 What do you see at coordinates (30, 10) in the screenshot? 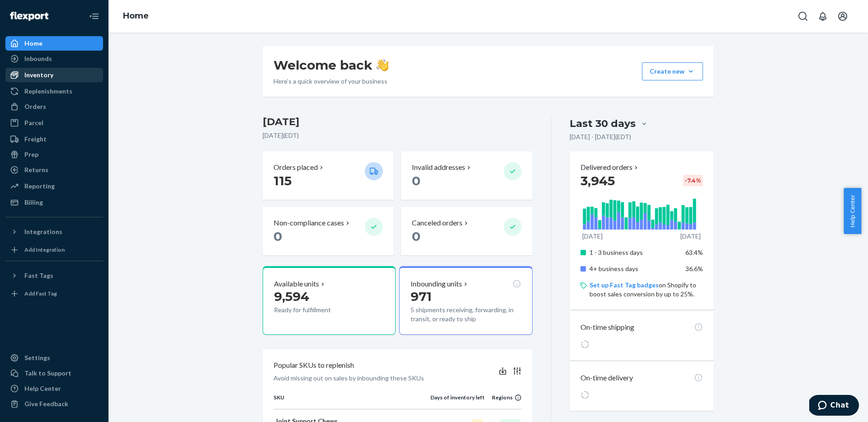
I see `span: Chat` at bounding box center [30, 10].